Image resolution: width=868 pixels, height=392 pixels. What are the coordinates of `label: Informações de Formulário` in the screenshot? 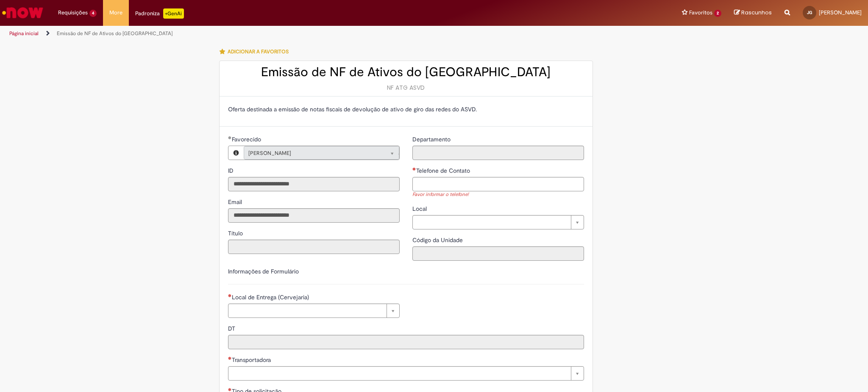 It's located at (263, 272).